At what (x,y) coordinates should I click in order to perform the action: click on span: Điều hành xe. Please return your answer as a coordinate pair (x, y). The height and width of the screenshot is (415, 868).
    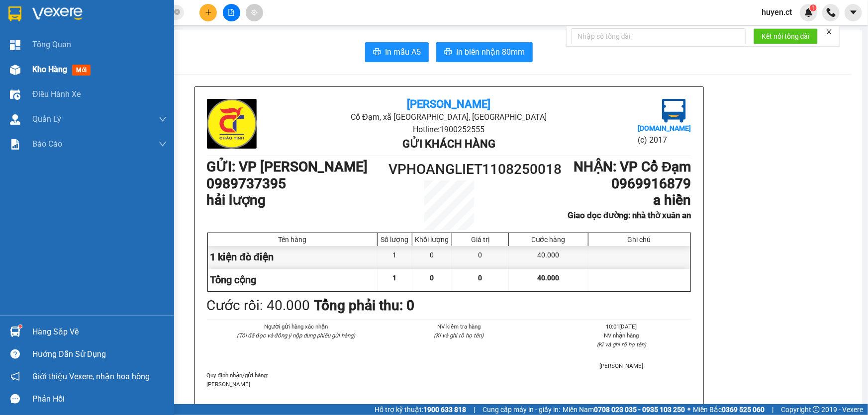
    Looking at the image, I should click on (56, 94).